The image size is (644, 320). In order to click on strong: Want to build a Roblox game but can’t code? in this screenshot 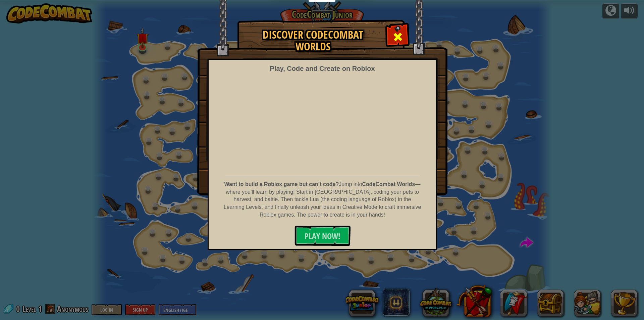, I will do `click(282, 184)`.